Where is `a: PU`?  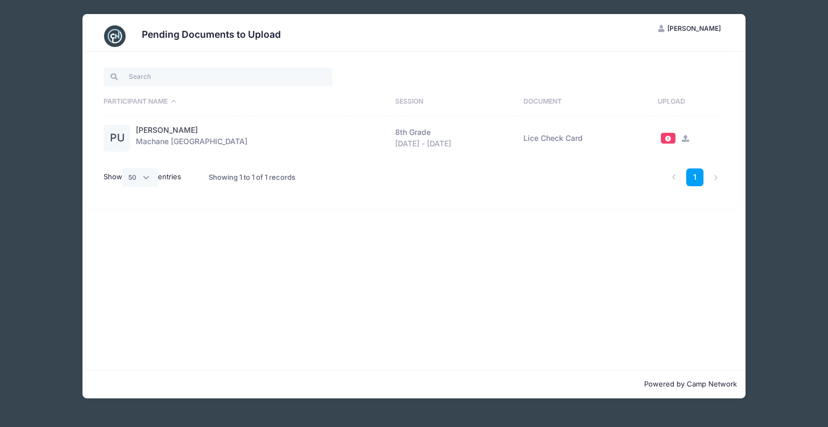
a: PU is located at coordinates (117, 138).